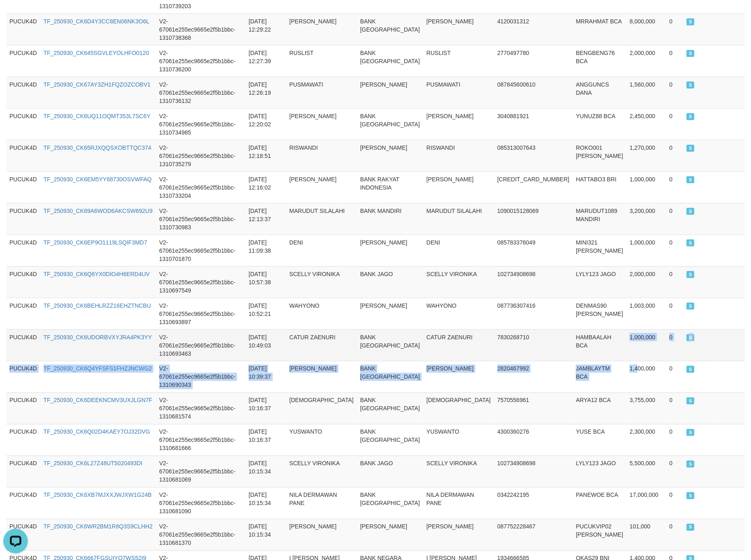  I want to click on td: 087752228467, so click(534, 535).